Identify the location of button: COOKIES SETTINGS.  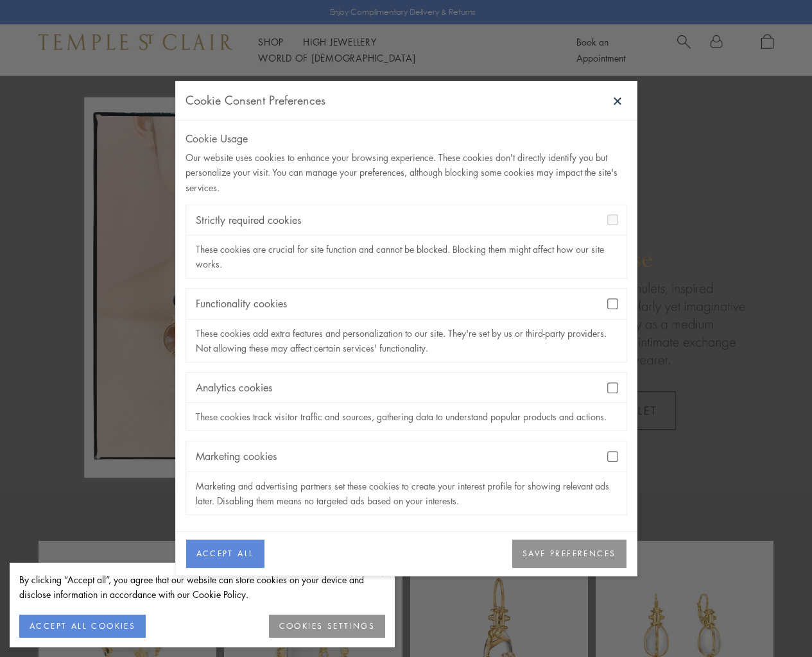
(326, 627).